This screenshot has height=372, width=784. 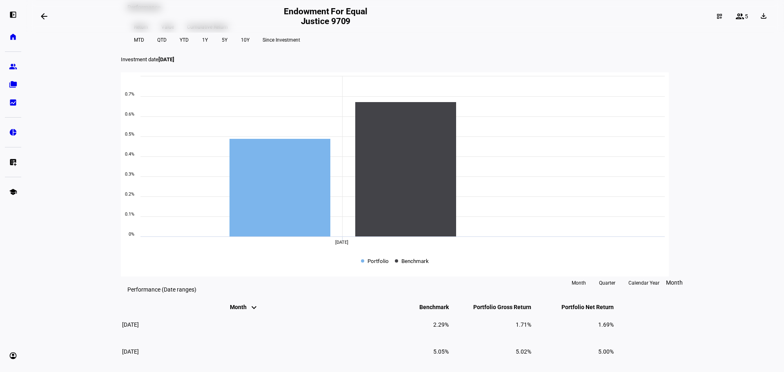 What do you see at coordinates (746, 16) in the screenshot?
I see `span: 5` at bounding box center [746, 16].